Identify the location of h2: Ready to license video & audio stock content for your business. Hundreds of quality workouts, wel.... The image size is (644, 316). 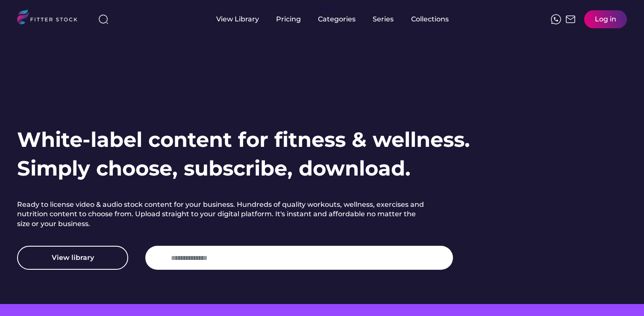
(222, 214).